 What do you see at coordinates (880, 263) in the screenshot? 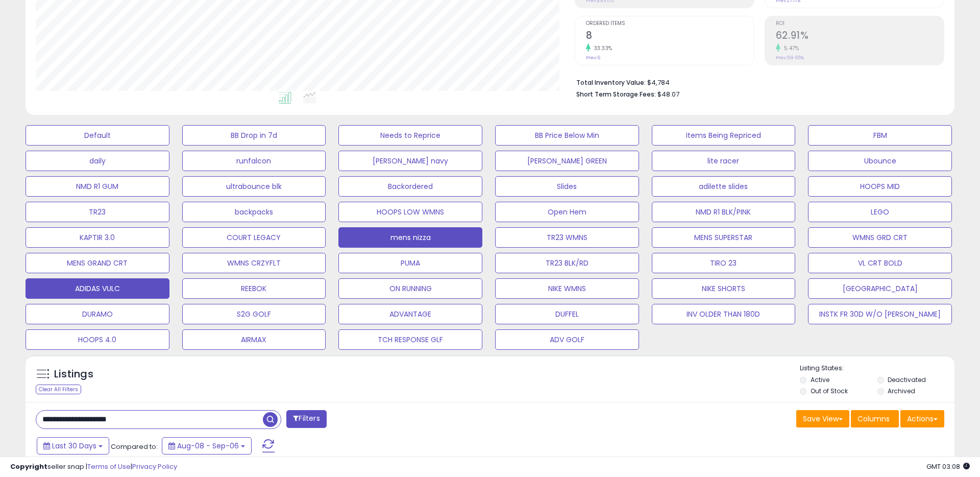
I see `button: VL CRT BOLD` at bounding box center [880, 263].